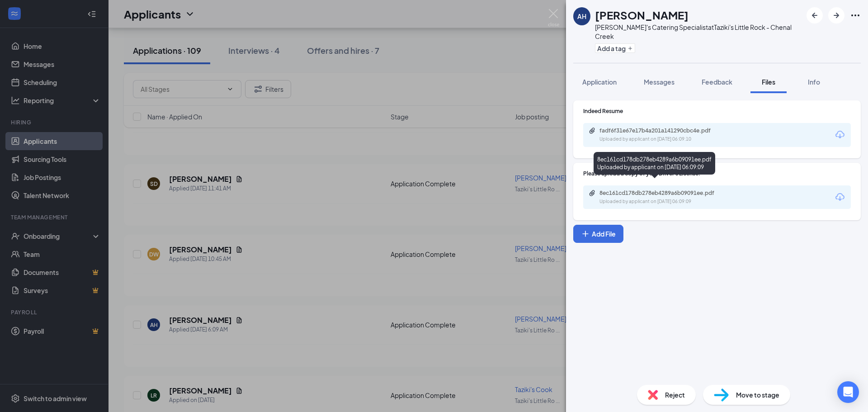 This screenshot has height=412, width=868. What do you see at coordinates (599, 82) in the screenshot?
I see `span: Application` at bounding box center [599, 82].